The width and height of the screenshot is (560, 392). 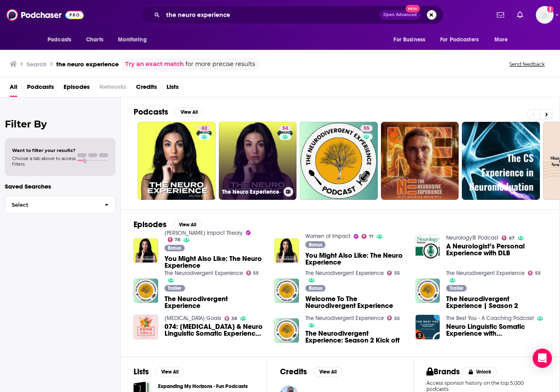 What do you see at coordinates (146, 291) in the screenshot?
I see `img: The Neurodivergent Experience` at bounding box center [146, 291].